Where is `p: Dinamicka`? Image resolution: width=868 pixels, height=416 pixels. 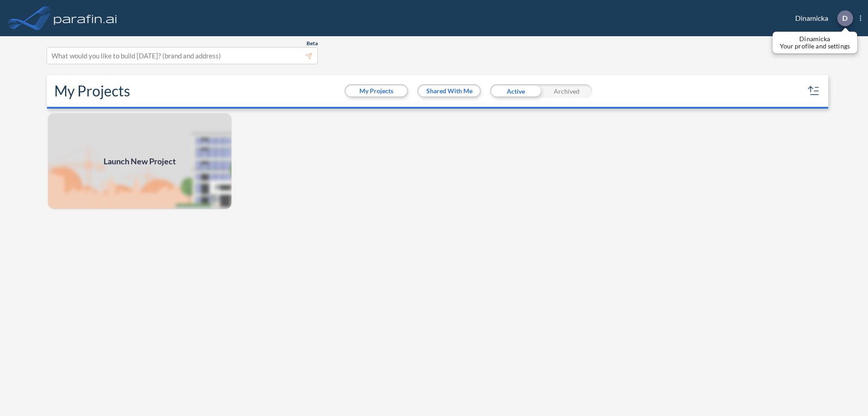
p: Dinamicka is located at coordinates (815, 39).